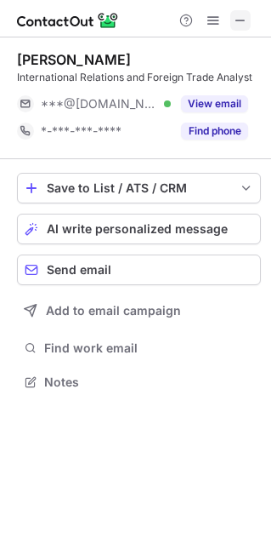  Describe the element at coordinates (139, 77) in the screenshot. I see `div: International Relations and Foreign Trade Analyst` at that location.